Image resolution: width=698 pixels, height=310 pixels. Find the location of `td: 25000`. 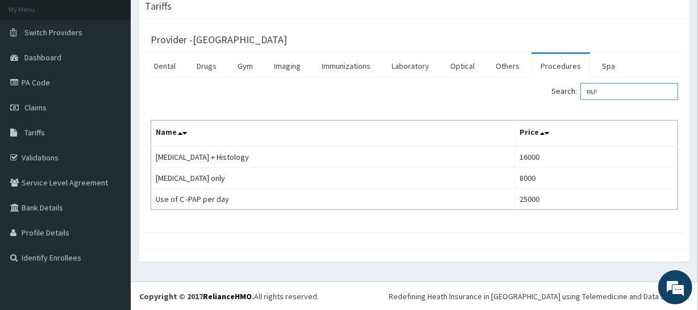

td: 25000 is located at coordinates (596, 199).